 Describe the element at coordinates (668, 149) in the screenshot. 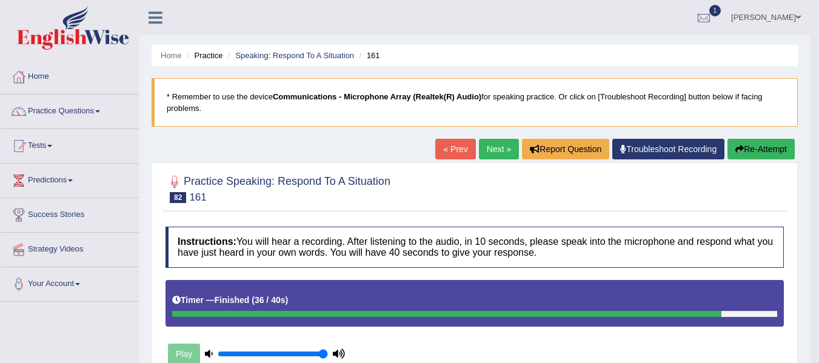

I see `a: Troubleshoot Recording` at that location.